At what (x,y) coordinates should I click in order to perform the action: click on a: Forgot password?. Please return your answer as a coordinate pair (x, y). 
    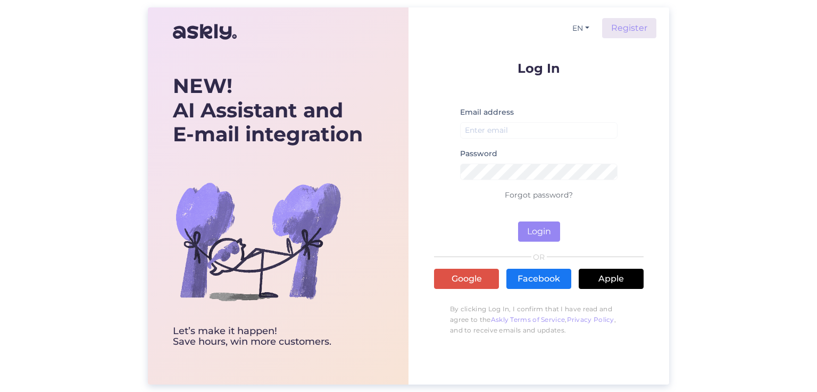
    Looking at the image, I should click on (539, 195).